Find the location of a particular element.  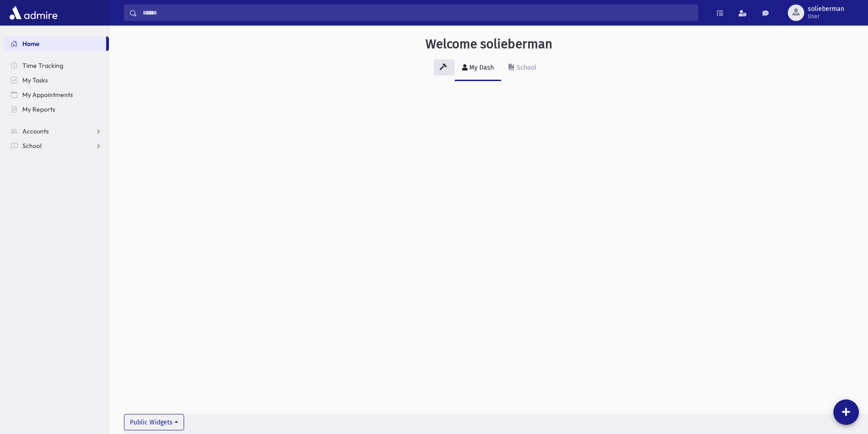

span: My Tasks is located at coordinates (35, 80).